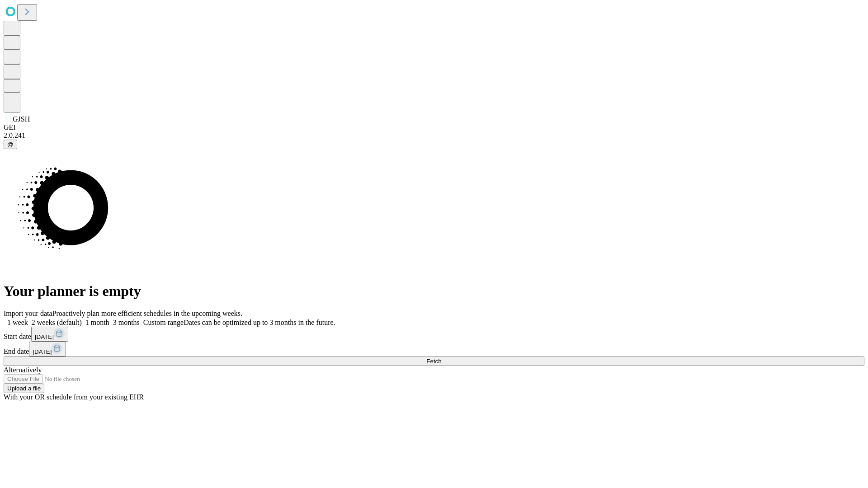 The height and width of the screenshot is (488, 868). I want to click on span: Alternatively, so click(23, 370).